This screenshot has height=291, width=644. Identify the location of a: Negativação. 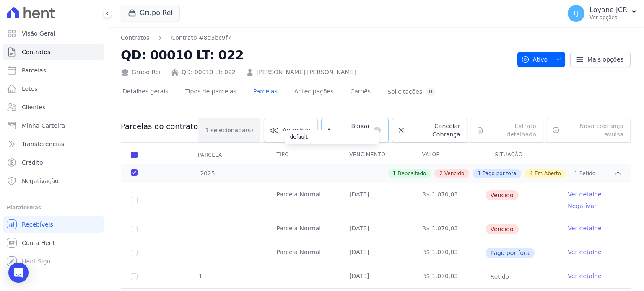
(53, 181).